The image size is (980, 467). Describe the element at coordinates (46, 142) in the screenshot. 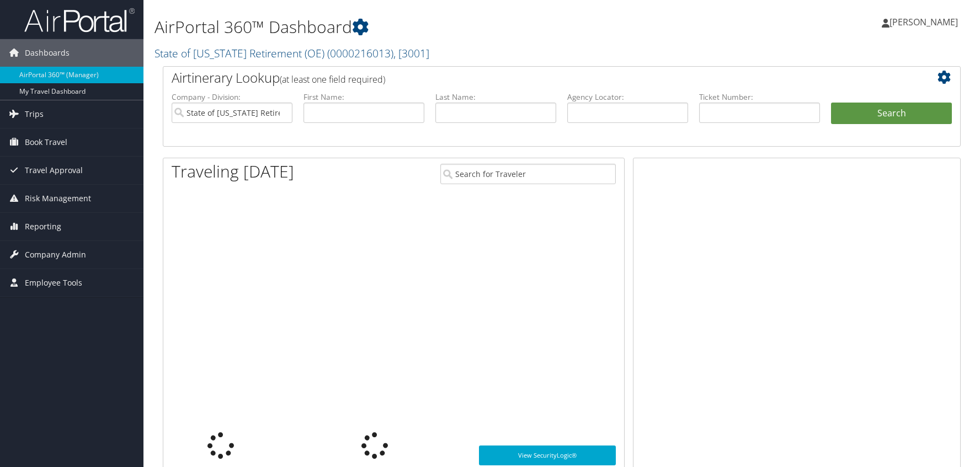

I see `span: Book Travel` at that location.